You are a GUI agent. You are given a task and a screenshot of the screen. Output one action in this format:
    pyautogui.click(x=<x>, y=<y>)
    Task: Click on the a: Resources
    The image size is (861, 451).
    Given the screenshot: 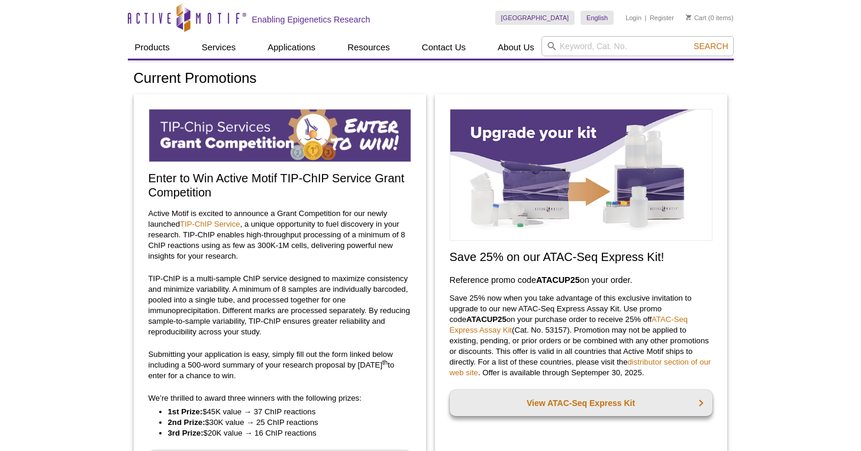 What is the action you would take?
    pyautogui.click(x=369, y=47)
    